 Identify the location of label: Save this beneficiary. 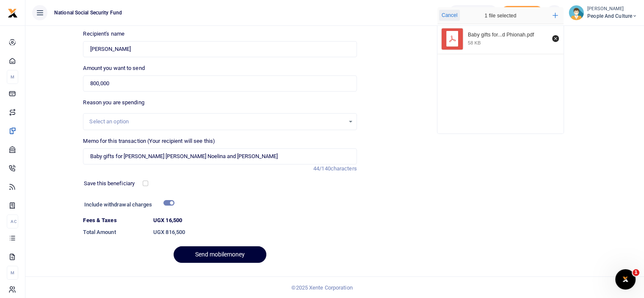
(109, 183).